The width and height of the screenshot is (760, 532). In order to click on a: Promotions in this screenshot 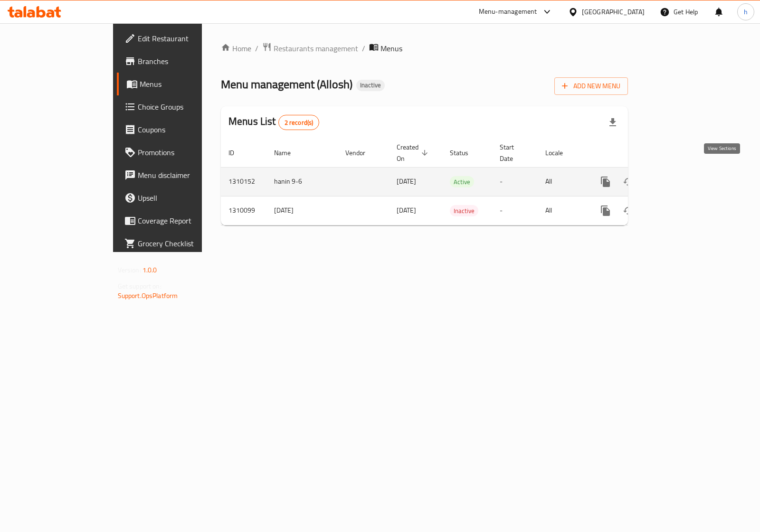, I will do `click(178, 152)`.